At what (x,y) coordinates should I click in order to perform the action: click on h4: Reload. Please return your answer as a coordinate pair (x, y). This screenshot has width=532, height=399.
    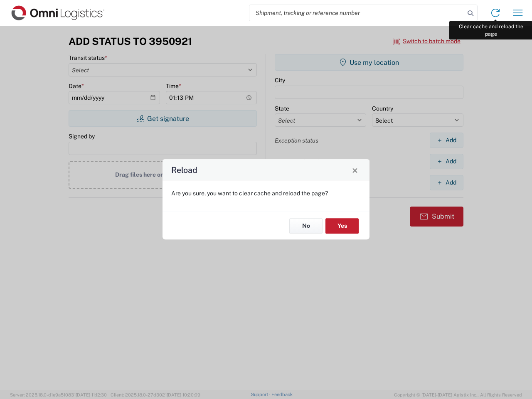
    Looking at the image, I should click on (184, 170).